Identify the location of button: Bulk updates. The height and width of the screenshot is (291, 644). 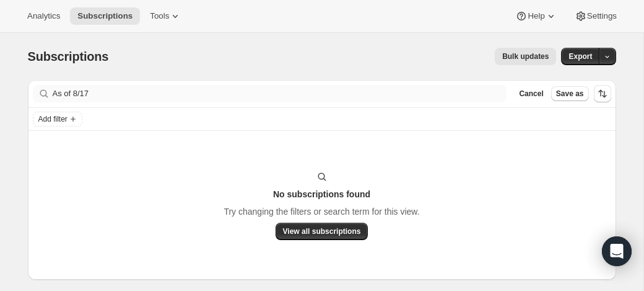
(525, 56).